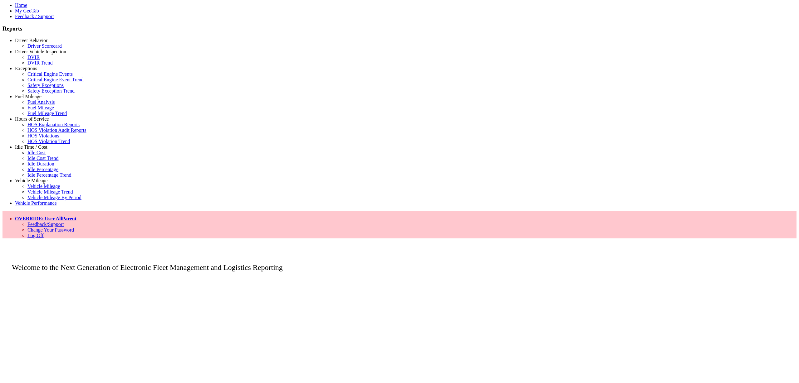 This screenshot has height=383, width=799. Describe the element at coordinates (50, 192) in the screenshot. I see `a: Vehicle Mileage Trend` at that location.